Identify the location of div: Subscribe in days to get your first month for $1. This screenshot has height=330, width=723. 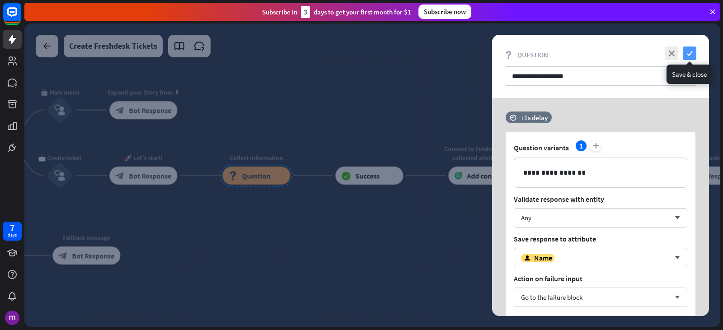
(336, 12).